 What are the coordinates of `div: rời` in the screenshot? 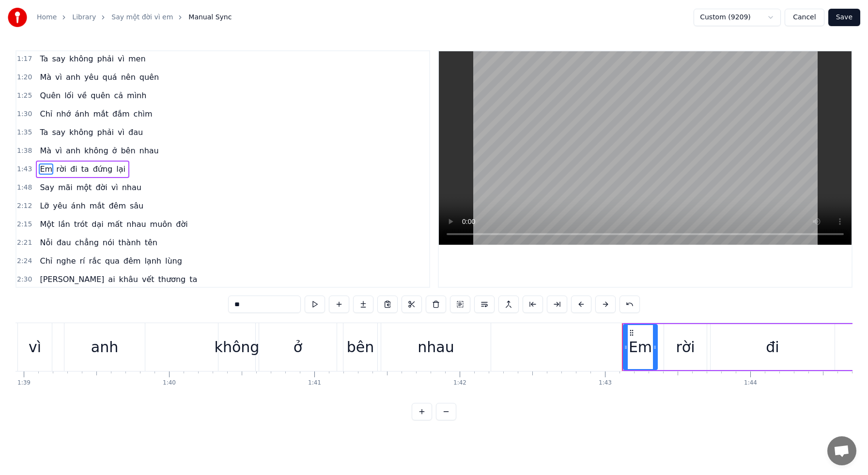 It's located at (685, 347).